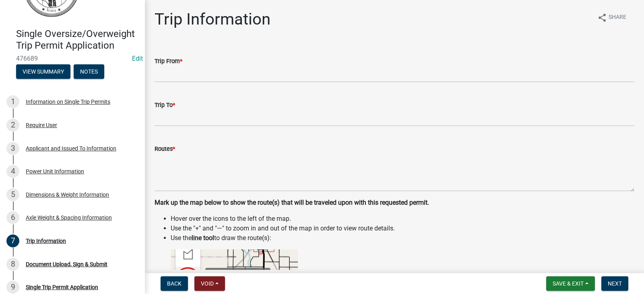  Describe the element at coordinates (168, 62) in the screenshot. I see `label: Trip From` at that location.